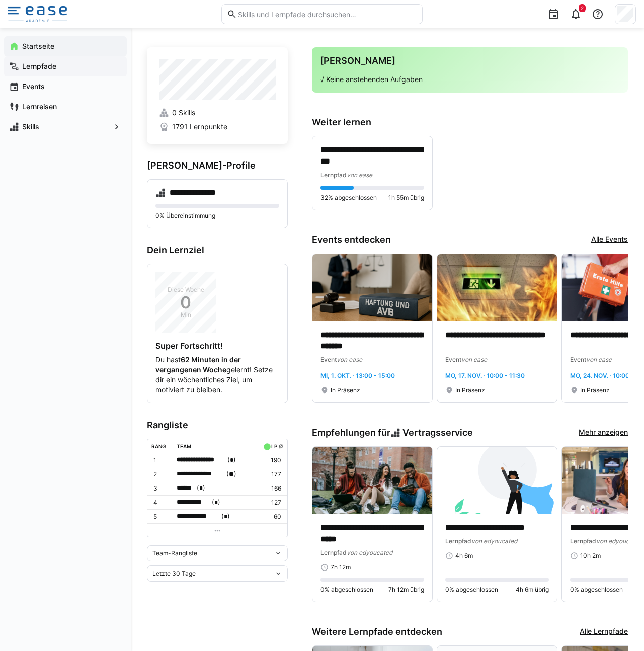 The image size is (644, 651). Describe the element at coordinates (609, 240) in the screenshot. I see `a: Alle Events` at that location.